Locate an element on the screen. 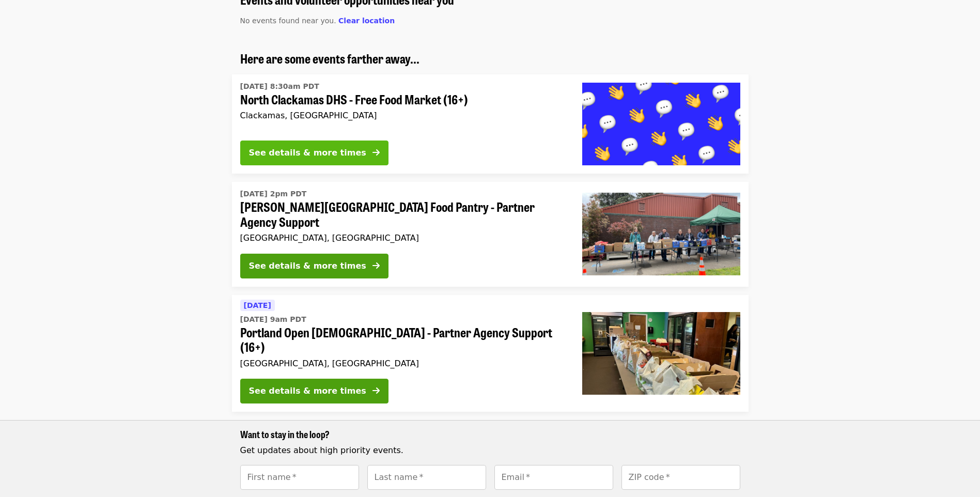  span: North Clackamas DHS - Free Food Market (16+) is located at coordinates (403, 100).